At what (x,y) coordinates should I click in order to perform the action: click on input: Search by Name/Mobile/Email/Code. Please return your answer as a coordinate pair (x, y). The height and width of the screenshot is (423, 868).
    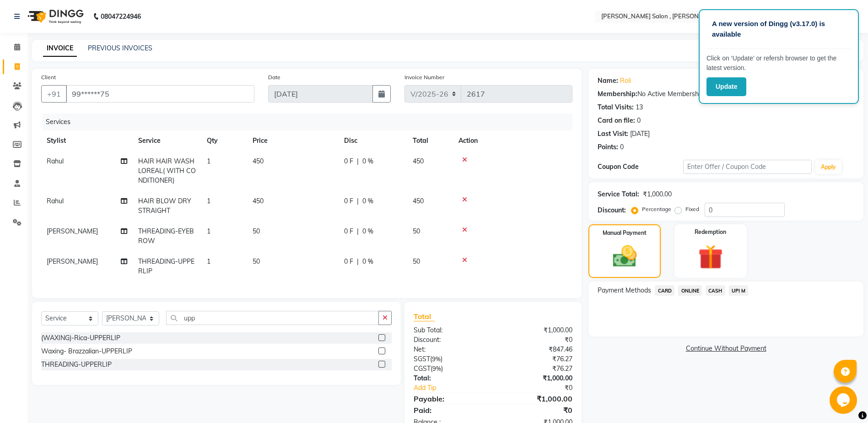
    Looking at the image, I should click on (160, 94).